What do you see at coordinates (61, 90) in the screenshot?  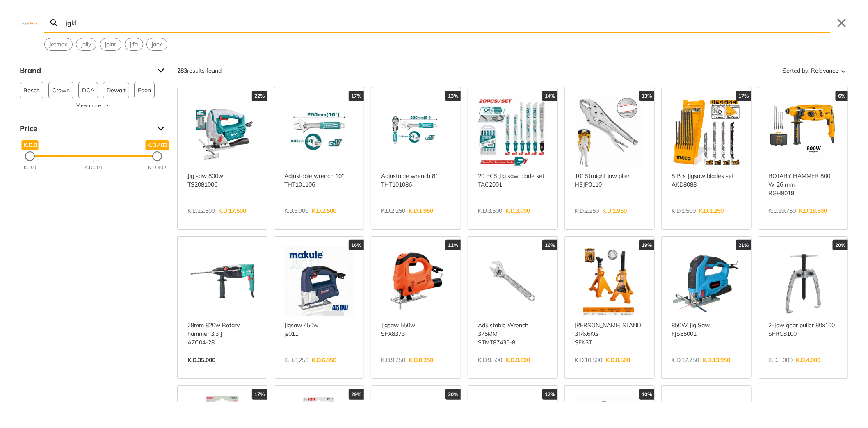 I see `span: Crown` at bounding box center [61, 90].